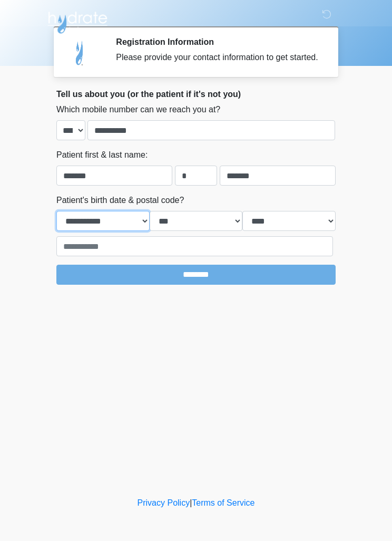  Describe the element at coordinates (218, 58) in the screenshot. I see `div: Please provide your contact information to get started.` at that location.